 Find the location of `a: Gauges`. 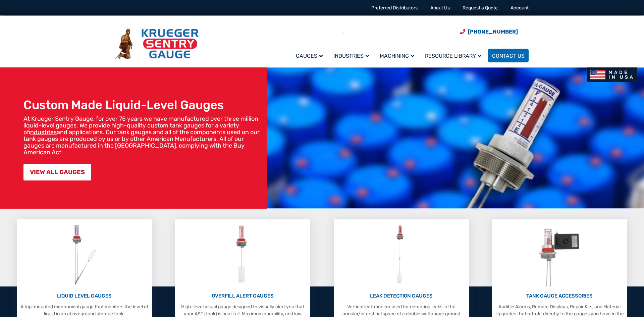

a: Gauges is located at coordinates (311, 55).